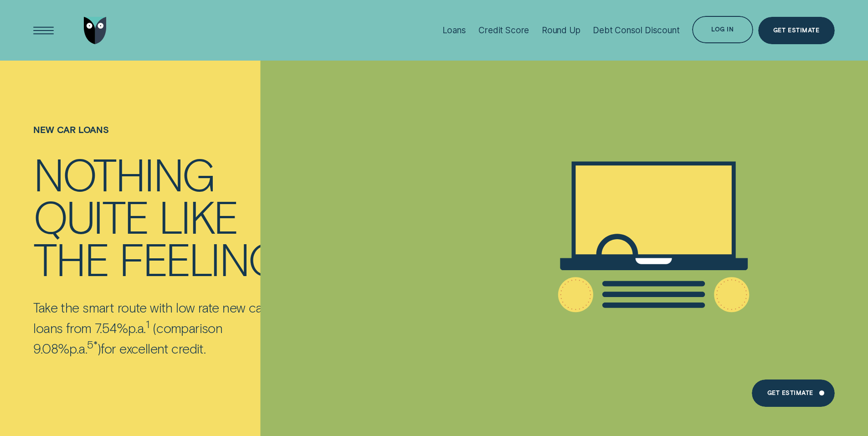  What do you see at coordinates (454, 30) in the screenshot?
I see `div: Loans` at bounding box center [454, 30].